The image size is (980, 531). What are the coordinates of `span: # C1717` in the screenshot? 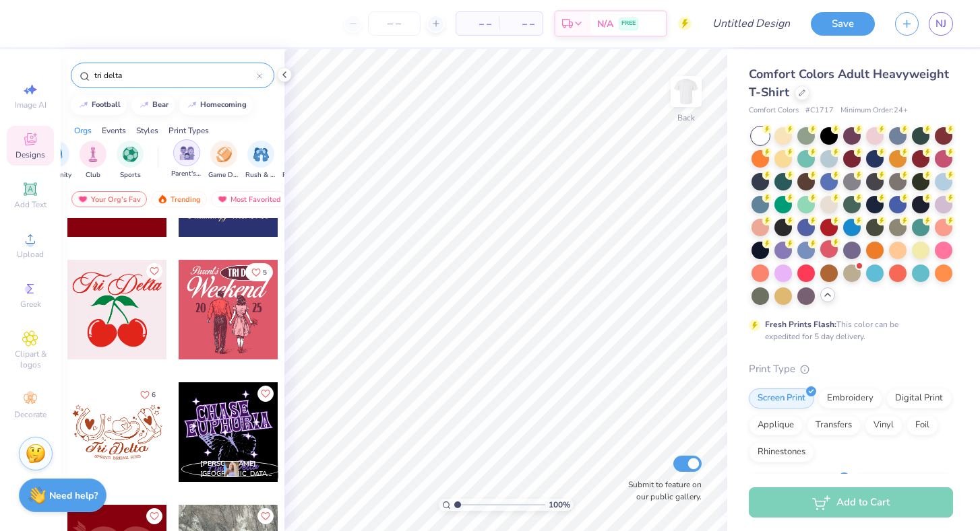 It's located at (819, 111).